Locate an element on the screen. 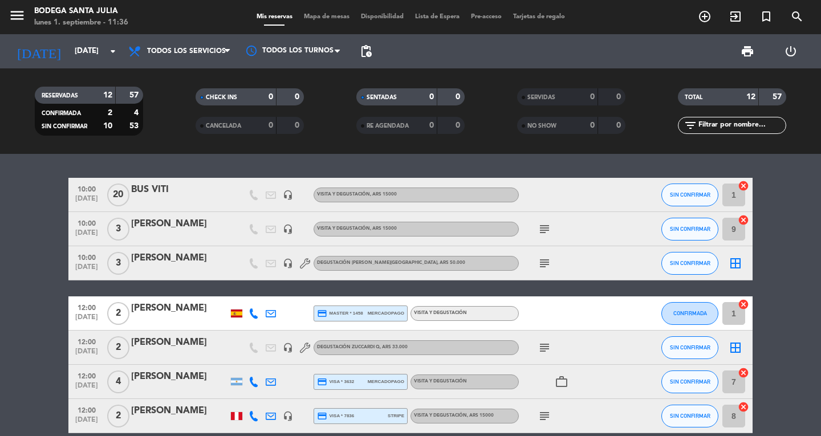  span: visa * 7836 is located at coordinates (335, 416).